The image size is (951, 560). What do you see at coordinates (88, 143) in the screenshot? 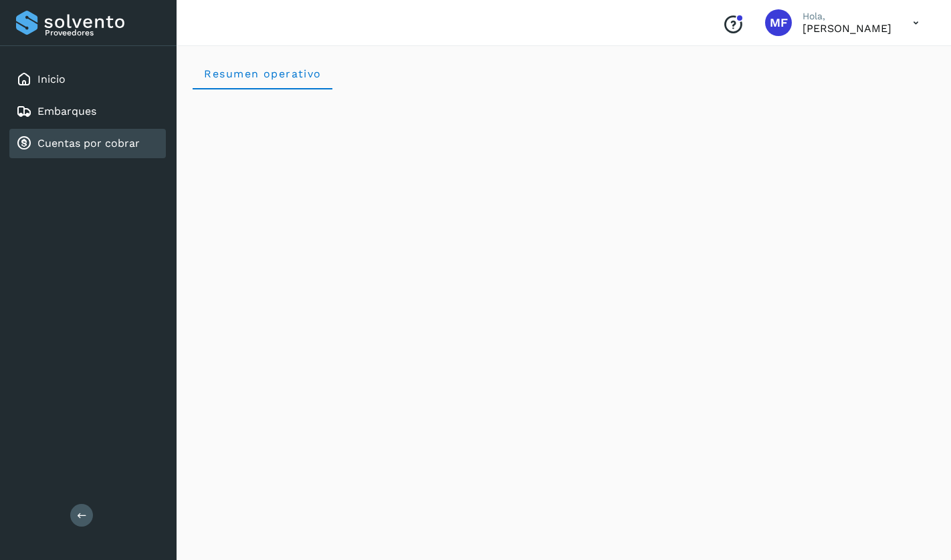
I see `a: Cuentas por cobrar` at bounding box center [88, 143].